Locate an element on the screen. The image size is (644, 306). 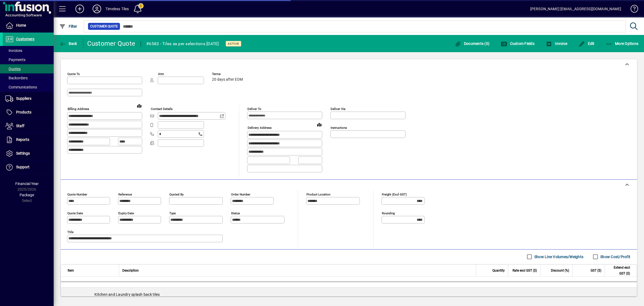
a: Home is located at coordinates (28, 26).